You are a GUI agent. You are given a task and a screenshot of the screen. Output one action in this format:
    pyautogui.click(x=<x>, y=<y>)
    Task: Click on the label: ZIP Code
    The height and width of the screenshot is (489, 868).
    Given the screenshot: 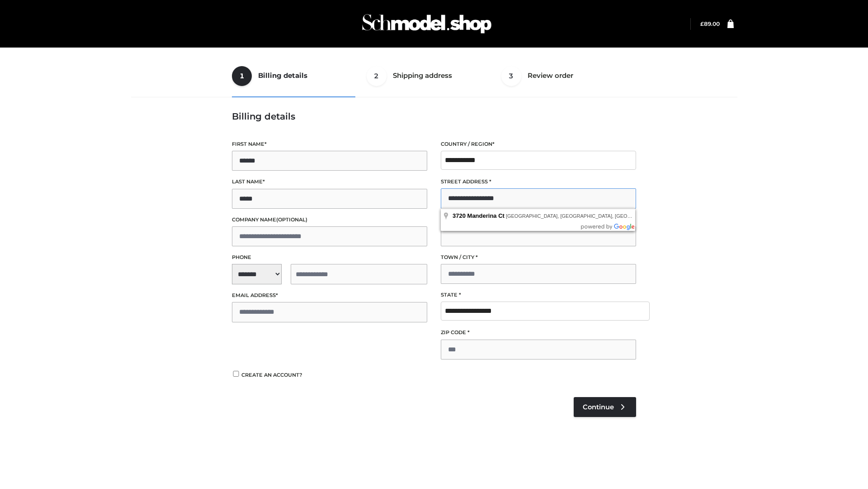 What is the action you would take?
    pyautogui.click(x=538, y=332)
    